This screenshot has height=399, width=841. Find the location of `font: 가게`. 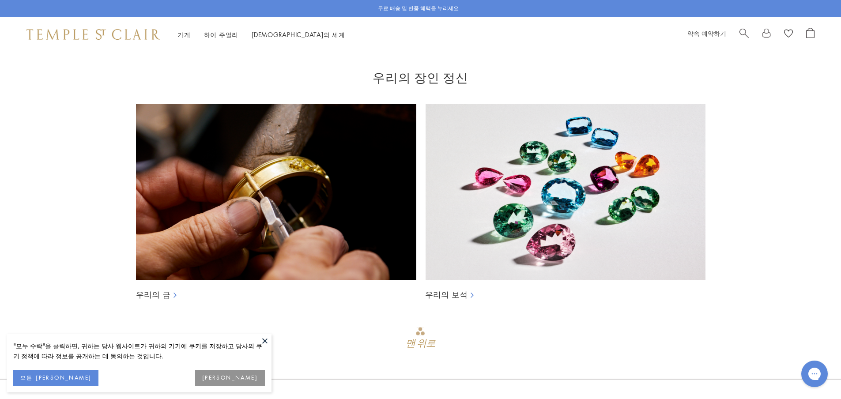

font: 가게 is located at coordinates (184, 34).